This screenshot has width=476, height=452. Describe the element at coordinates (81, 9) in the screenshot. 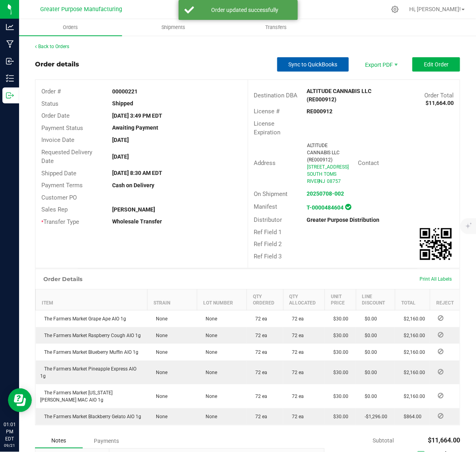

I see `span: Greater Purpose Manufacturing` at that location.